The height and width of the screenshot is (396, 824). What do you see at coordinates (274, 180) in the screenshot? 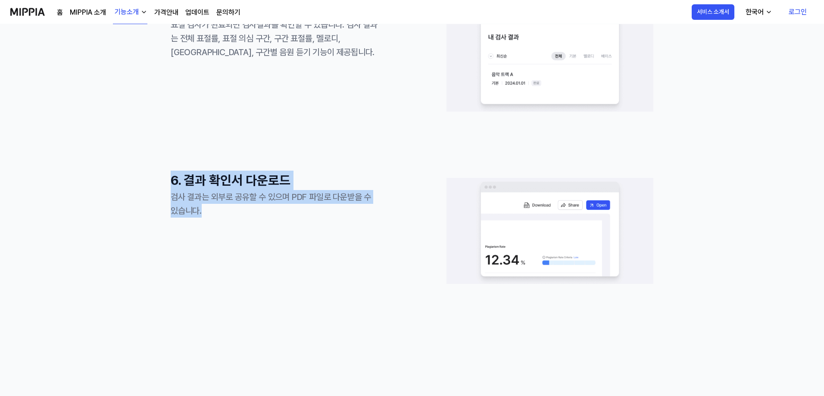
I see `h1: 6. 결과 확인서 다운로드` at bounding box center [274, 180].